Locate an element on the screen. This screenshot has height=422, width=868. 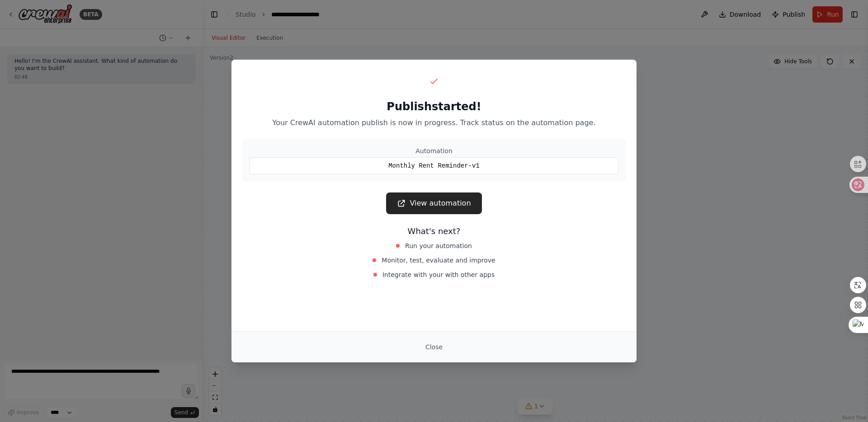
span: Run your automation is located at coordinates (439, 246).